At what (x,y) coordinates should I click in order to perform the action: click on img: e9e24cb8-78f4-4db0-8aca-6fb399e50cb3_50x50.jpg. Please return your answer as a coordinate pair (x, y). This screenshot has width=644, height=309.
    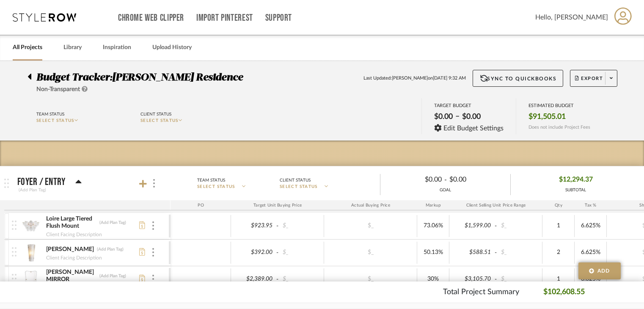
    Looking at the image, I should click on (31, 226).